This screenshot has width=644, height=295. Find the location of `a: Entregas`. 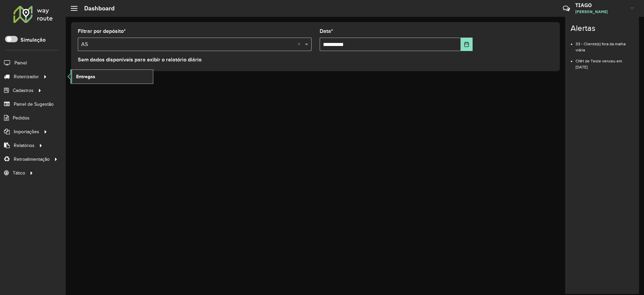

a: Entregas is located at coordinates (112, 77).